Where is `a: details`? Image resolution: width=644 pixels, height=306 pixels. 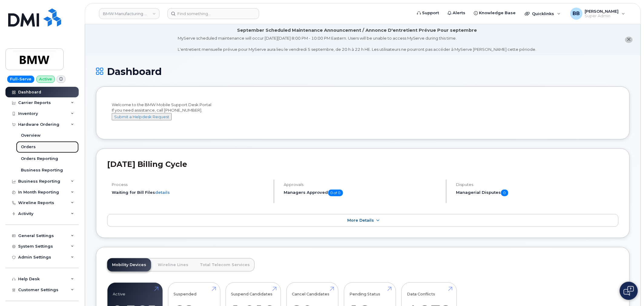
a: details is located at coordinates (162, 193).